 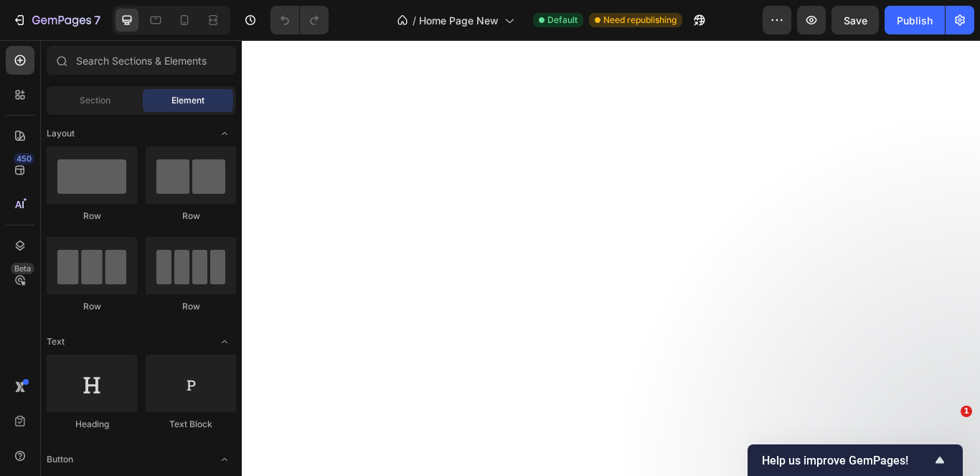 I want to click on button: Save, so click(x=856, y=20).